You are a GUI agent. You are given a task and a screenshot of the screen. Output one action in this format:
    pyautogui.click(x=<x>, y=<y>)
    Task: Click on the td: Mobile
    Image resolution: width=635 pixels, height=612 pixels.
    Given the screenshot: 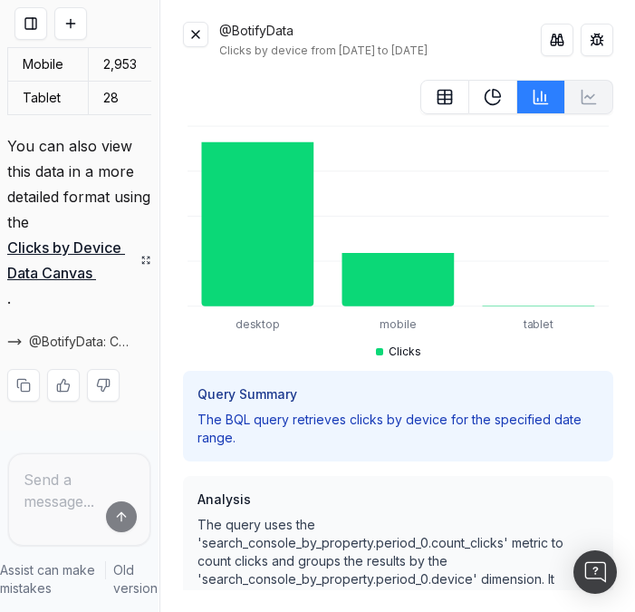 What is the action you would take?
    pyautogui.click(x=48, y=64)
    